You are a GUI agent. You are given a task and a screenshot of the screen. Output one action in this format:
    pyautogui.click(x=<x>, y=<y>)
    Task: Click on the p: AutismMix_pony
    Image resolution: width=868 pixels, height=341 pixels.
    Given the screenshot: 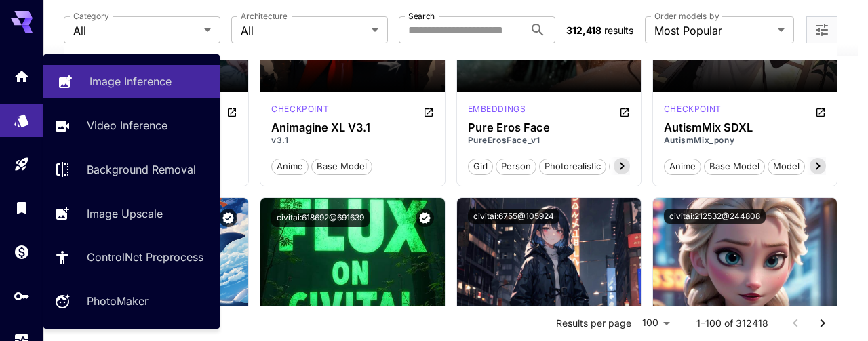 What is the action you would take?
    pyautogui.click(x=745, y=141)
    